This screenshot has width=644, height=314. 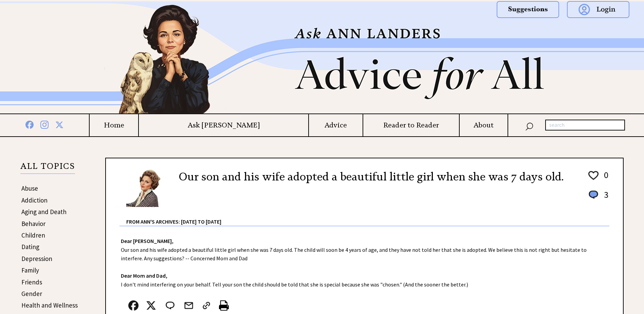 What do you see at coordinates (44, 212) in the screenshot?
I see `a: Aging and Death` at bounding box center [44, 212].